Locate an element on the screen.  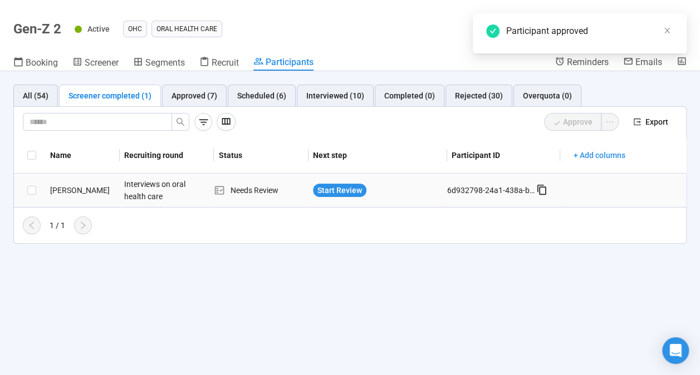
button: right is located at coordinates (83, 226).